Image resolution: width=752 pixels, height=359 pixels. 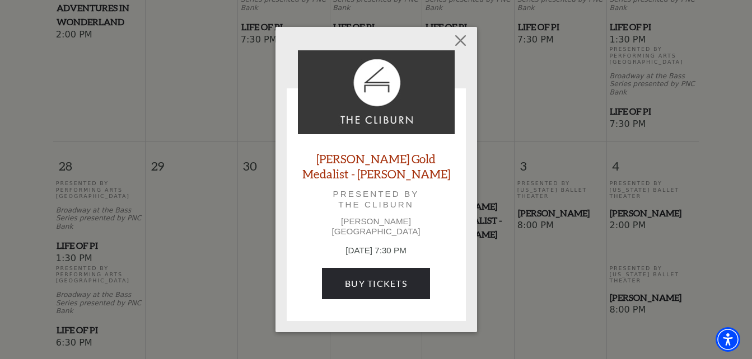 I want to click on button: Close, so click(x=460, y=40).